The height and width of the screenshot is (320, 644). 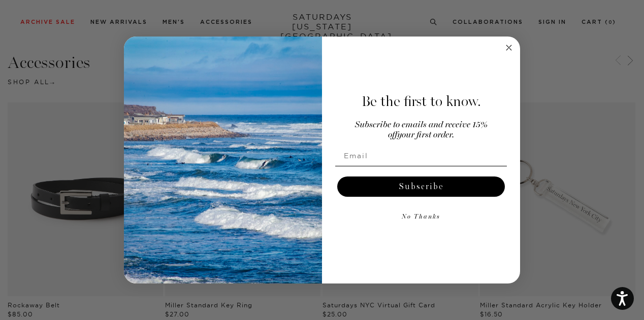 What do you see at coordinates (426, 135) in the screenshot?
I see `span: your first order.` at bounding box center [426, 135].